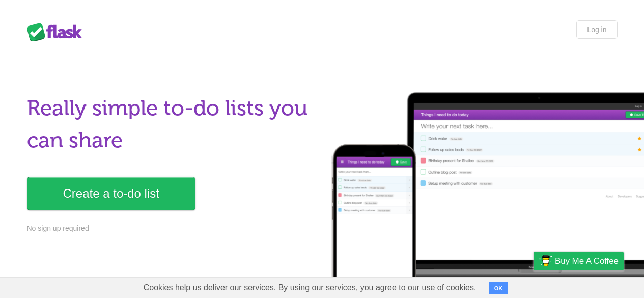  I want to click on a: Buy me a coffee, so click(578, 261).